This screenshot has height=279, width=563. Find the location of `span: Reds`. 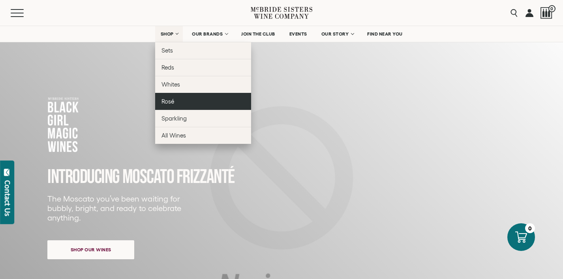

span: Reds is located at coordinates (168, 67).